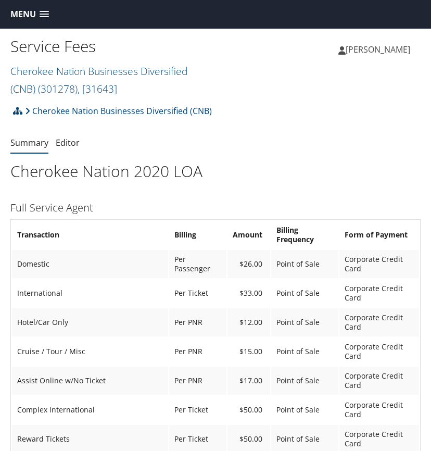 The height and width of the screenshot is (451, 431). What do you see at coordinates (90, 322) in the screenshot?
I see `td: Hotel/Car Only` at bounding box center [90, 322].